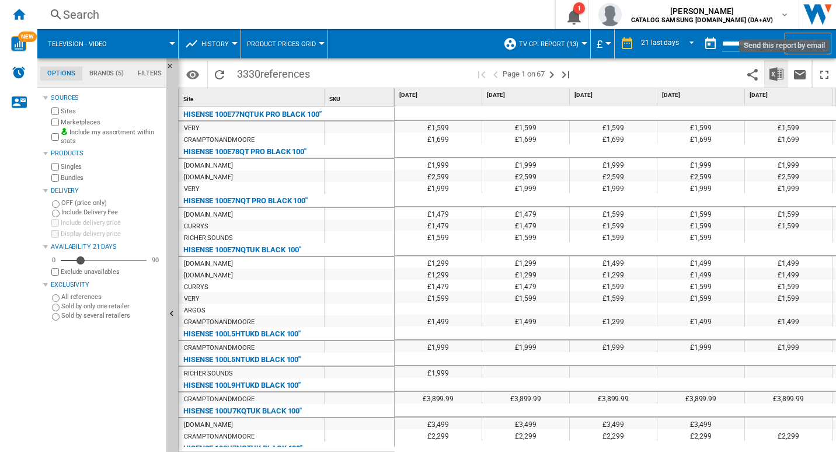 The height and width of the screenshot is (452, 836). What do you see at coordinates (55, 137) in the screenshot?
I see `input: Include my assortment within stats` at bounding box center [55, 137].